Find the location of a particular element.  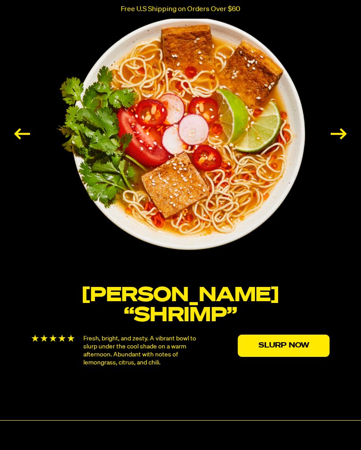

a: Slurp Now is located at coordinates (284, 346).